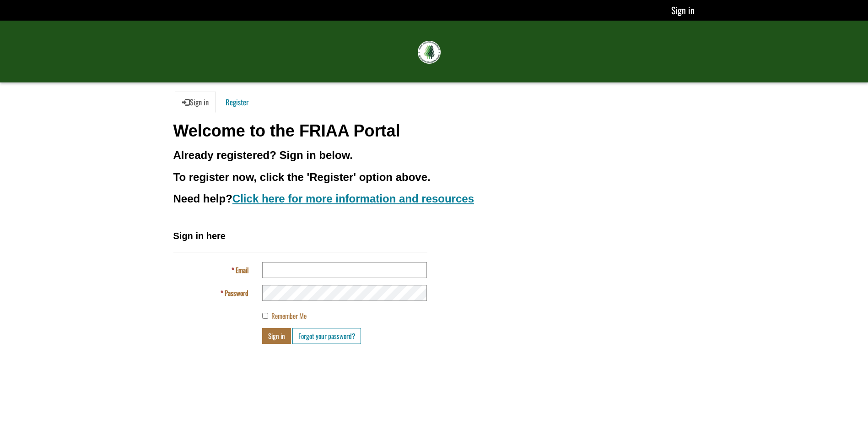  What do you see at coordinates (353, 198) in the screenshot?
I see `a: Click here for more information and resources` at bounding box center [353, 198].